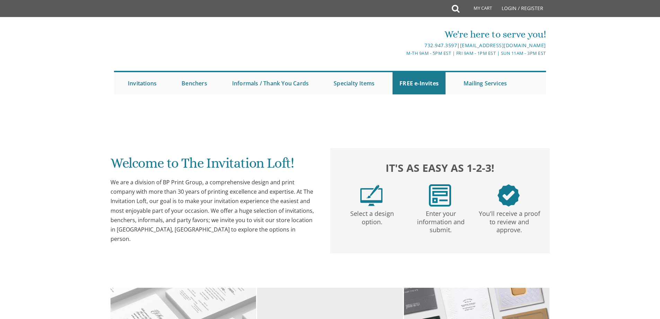 The image size is (660, 319). What do you see at coordinates (194, 83) in the screenshot?
I see `a: Benchers` at bounding box center [194, 83].